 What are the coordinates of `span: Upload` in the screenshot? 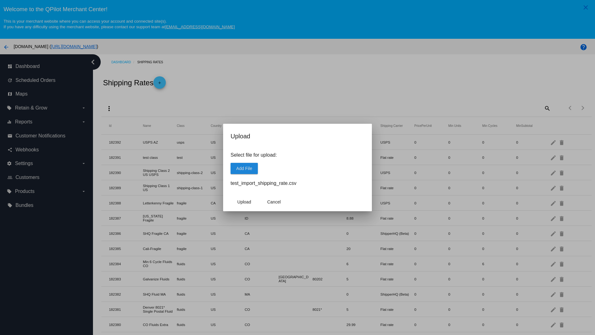 It's located at (244, 202).